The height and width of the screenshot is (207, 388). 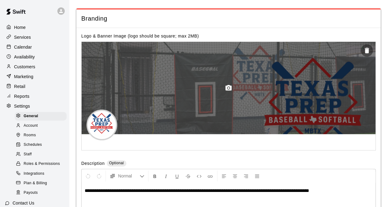 What do you see at coordinates (235, 176) in the screenshot?
I see `button: Center Align` at bounding box center [235, 176].